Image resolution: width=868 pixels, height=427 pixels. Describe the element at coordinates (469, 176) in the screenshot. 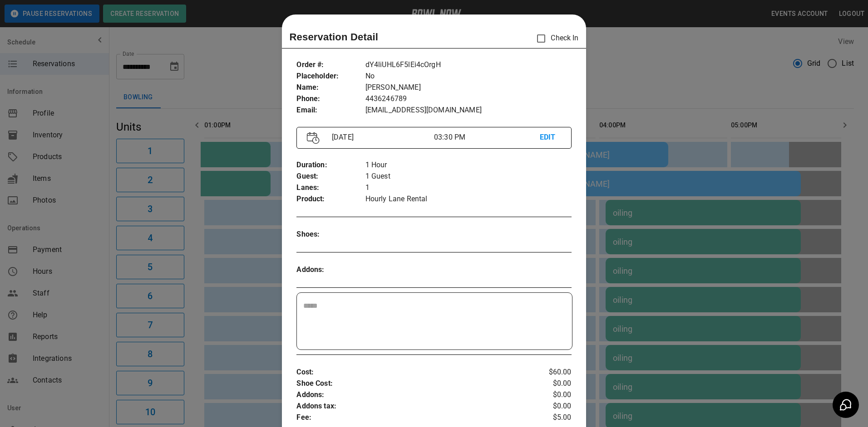

I see `p: 1 Guest` at that location.